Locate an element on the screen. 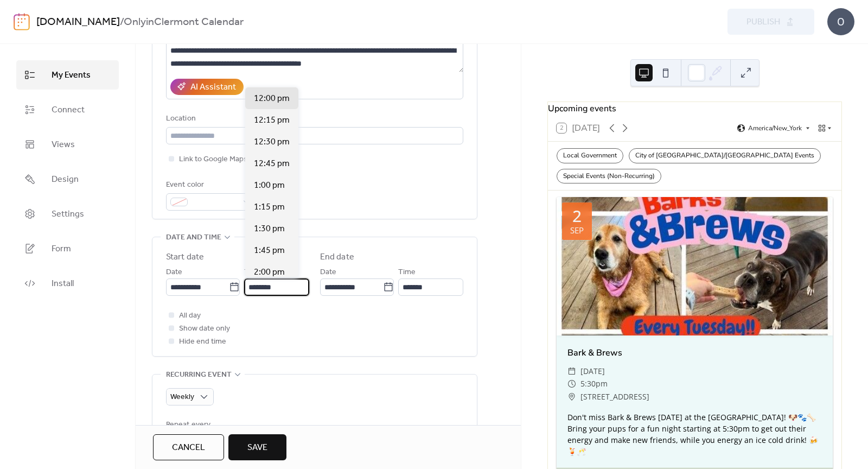 Image resolution: width=868 pixels, height=469 pixels. span: 1:00 pm is located at coordinates (269, 185).